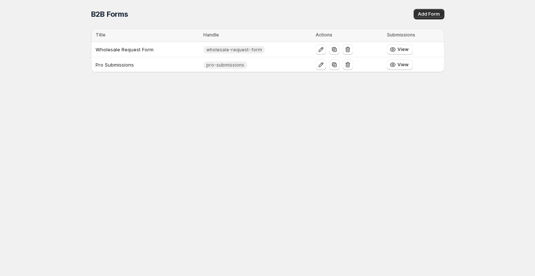 Image resolution: width=535 pixels, height=276 pixels. What do you see at coordinates (146, 65) in the screenshot?
I see `td: Pro Submissions` at bounding box center [146, 65].